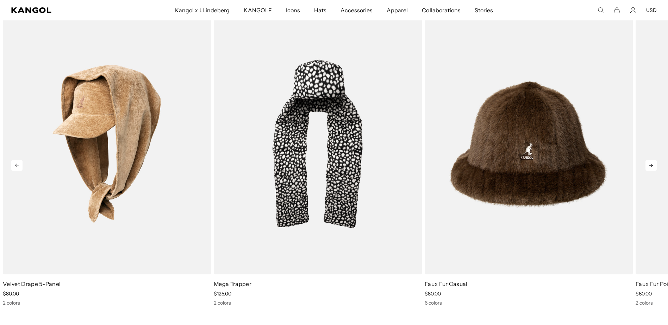 This screenshot has height=325, width=668. What do you see at coordinates (652, 10) in the screenshot?
I see `button: USD` at bounding box center [652, 10].